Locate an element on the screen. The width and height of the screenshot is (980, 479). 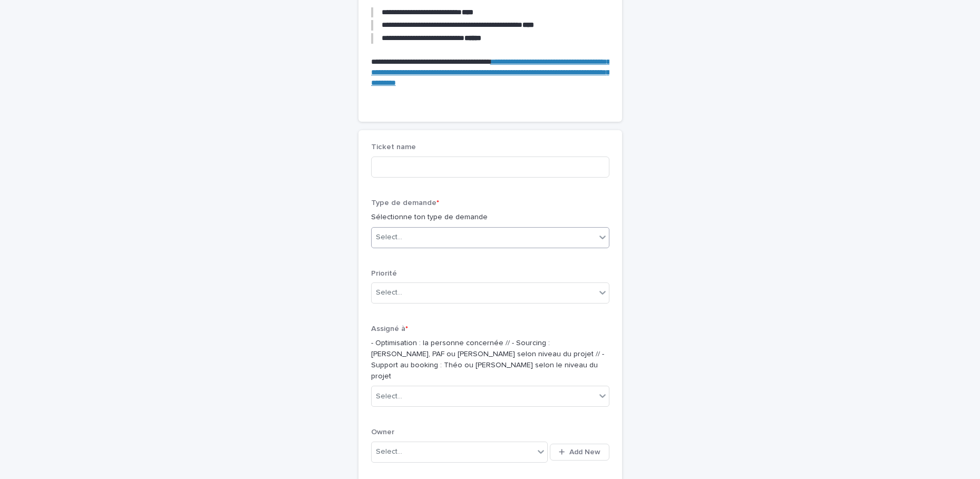
span: Add New is located at coordinates (584, 452).